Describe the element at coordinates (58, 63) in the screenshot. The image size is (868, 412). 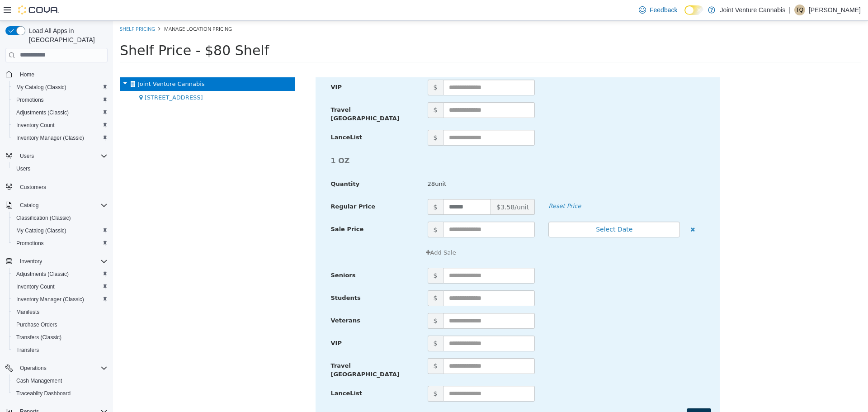
I see `span: Joint Venture Cannabis` at that location.